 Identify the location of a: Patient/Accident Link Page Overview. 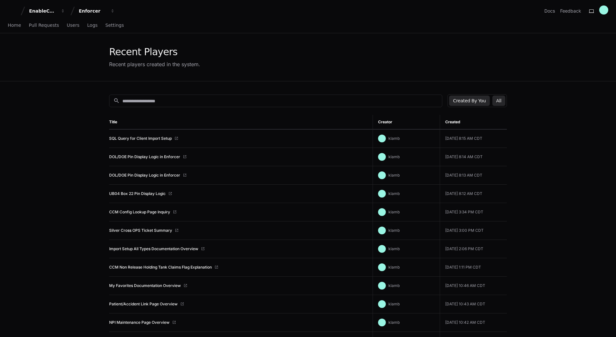
(143, 304).